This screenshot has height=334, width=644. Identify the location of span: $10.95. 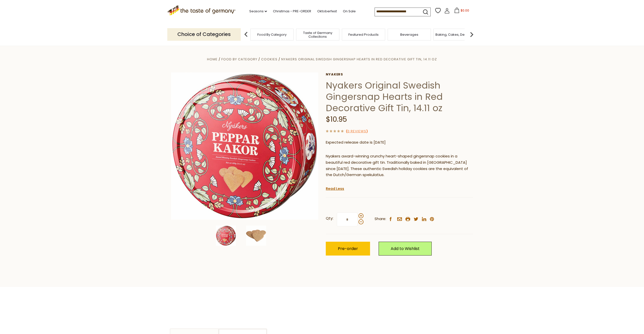
(337, 120).